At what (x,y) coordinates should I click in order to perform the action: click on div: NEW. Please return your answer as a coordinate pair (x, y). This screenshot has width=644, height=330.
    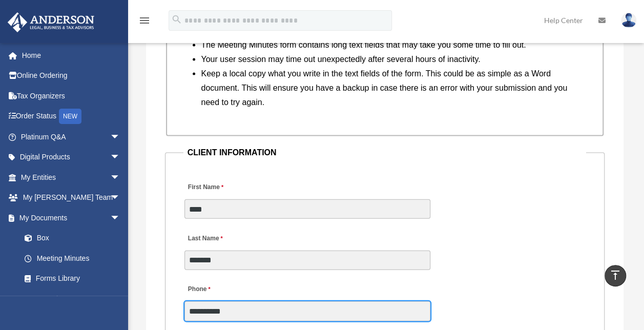
    Looking at the image, I should click on (70, 116).